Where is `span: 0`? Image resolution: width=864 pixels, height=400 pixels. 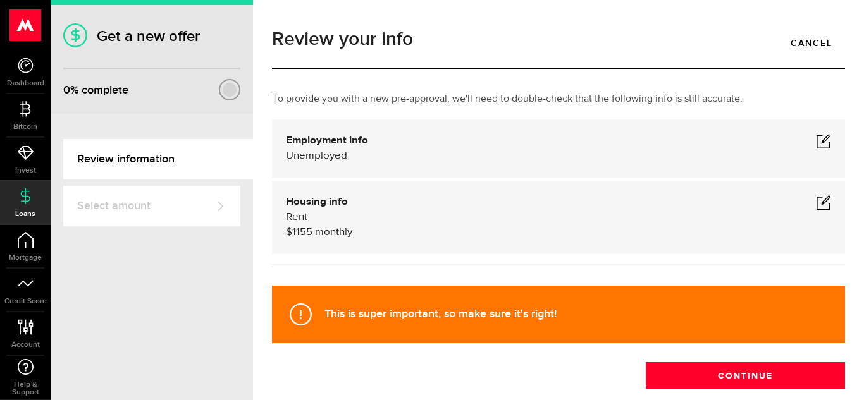
span: 0 is located at coordinates (66, 90).